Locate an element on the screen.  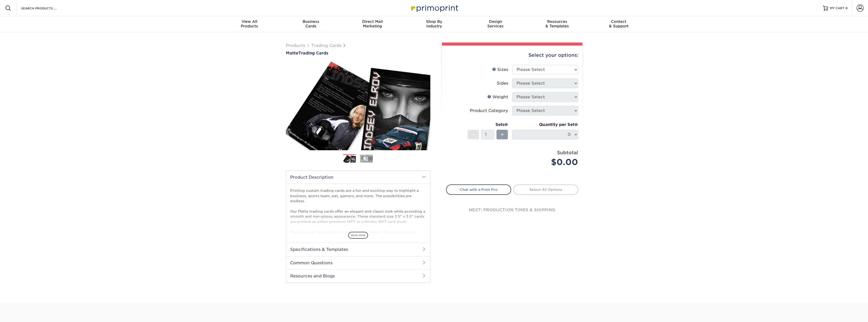
a: Direct MailMarketing is located at coordinates (373, 24).